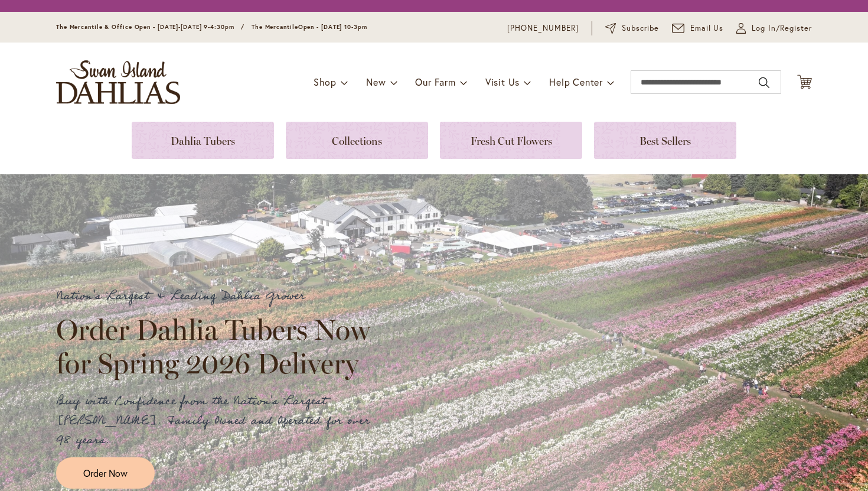 The height and width of the screenshot is (491, 868). Describe the element at coordinates (218, 346) in the screenshot. I see `h2: Order Dahlia Tubers Now for Spring 2026 Delivery` at that location.